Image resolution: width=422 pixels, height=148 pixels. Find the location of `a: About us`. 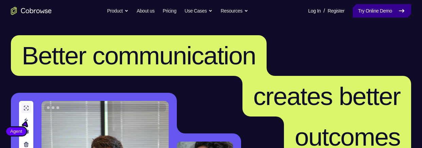

a: About us is located at coordinates (145, 11).